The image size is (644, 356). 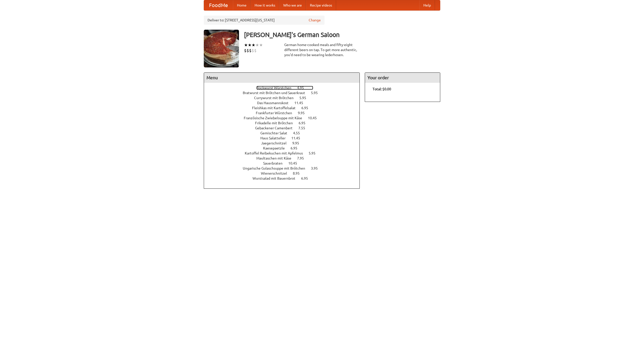 I want to click on span: Das Hausmannskost, so click(x=275, y=103).